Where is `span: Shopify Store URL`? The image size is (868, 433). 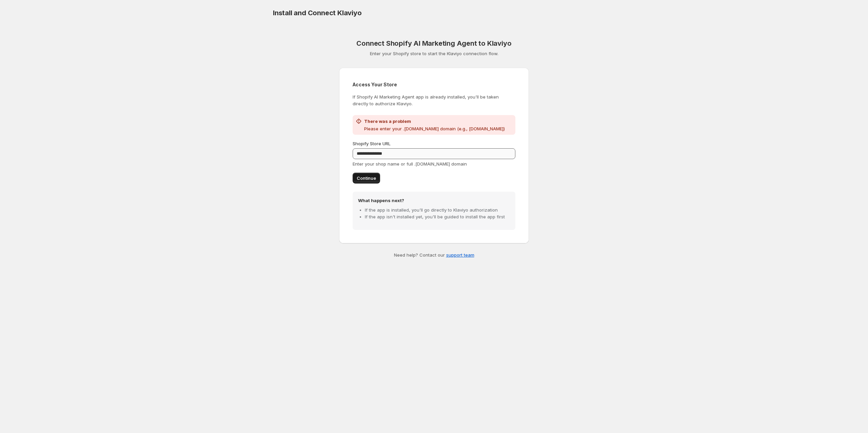 span: Shopify Store URL is located at coordinates (372, 144).